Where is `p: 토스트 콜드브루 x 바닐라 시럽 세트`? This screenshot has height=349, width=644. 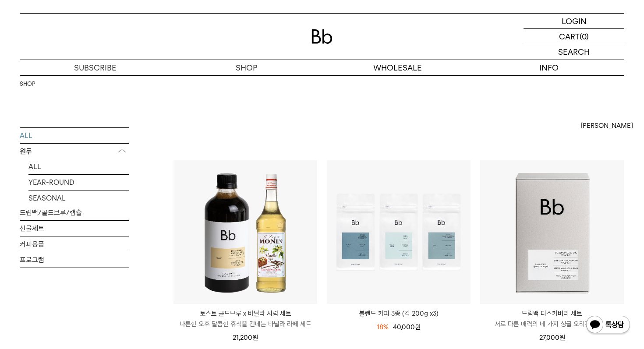
p: 토스트 콜드브루 x 바닐라 시럽 세트 is located at coordinates (246, 313).